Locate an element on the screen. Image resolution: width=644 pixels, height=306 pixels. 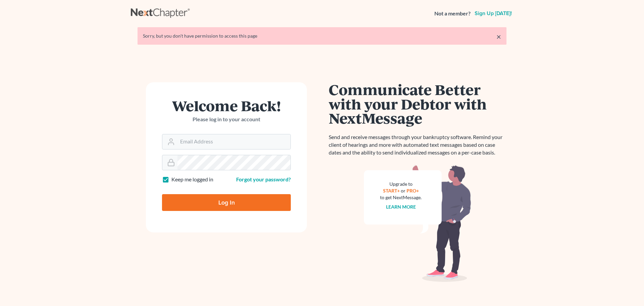
img: nextmessage_bg-59042aed3d76b12b5cd301f8e5b87938c9018125f34e5fa2b7a6b67550977c72.svg is located at coordinates (417, 223).